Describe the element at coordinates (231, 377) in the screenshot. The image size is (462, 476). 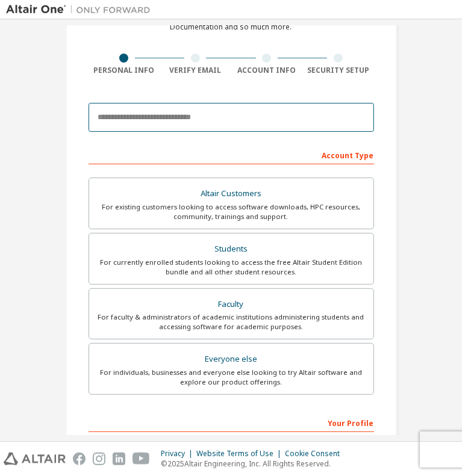
I see `div: For individuals, businesses and everyone else looking to try Altair software and explore our prod...` at that location.